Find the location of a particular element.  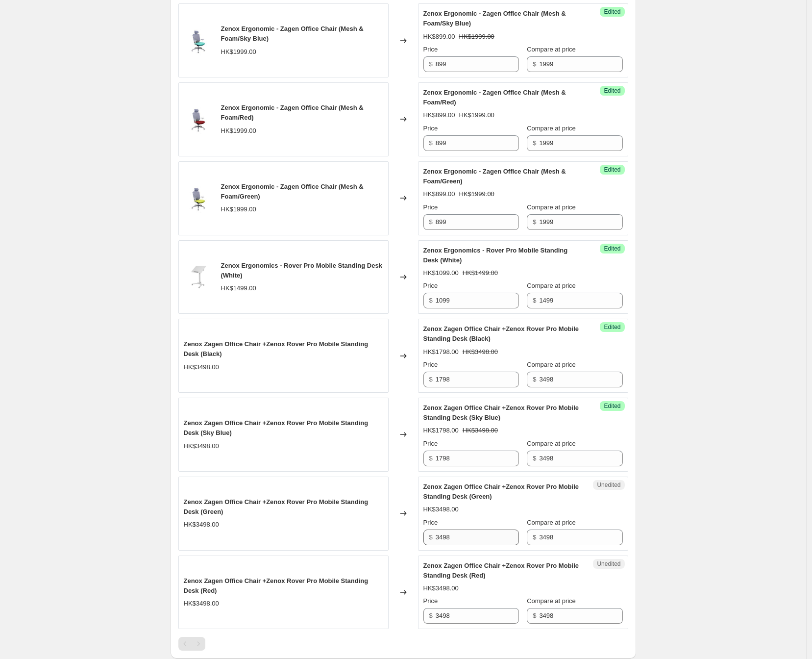

img: zenox-zagen-ergonomic-office-chair-red-885188_80x.jpg is located at coordinates (199, 119).